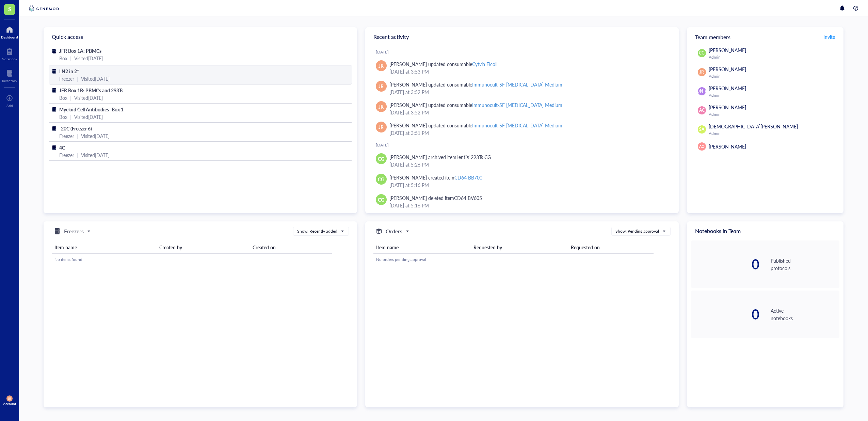 This screenshot has height=421, width=868. I want to click on button: Invite, so click(829, 37).